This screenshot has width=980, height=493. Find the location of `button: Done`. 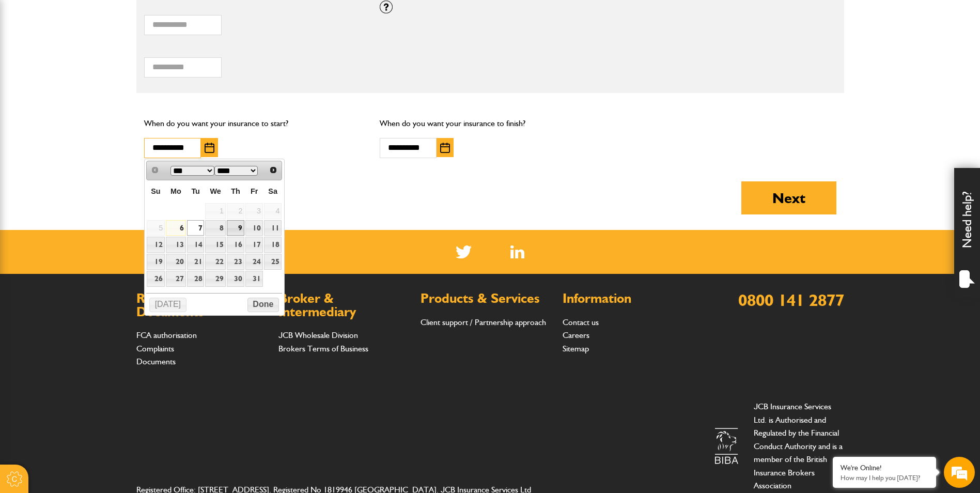

button: Done is located at coordinates (263, 305).